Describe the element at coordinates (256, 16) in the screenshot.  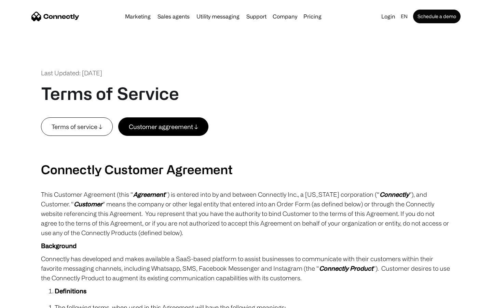
I see `a: Support` at that location.